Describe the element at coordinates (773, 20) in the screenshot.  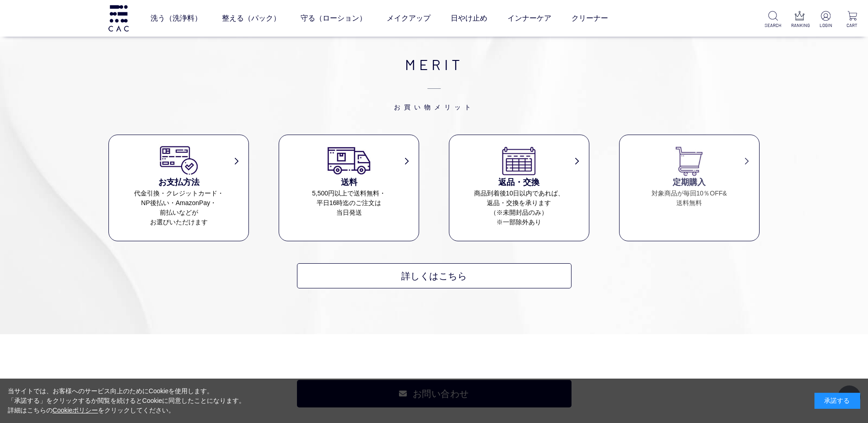
I see `a: SEARCH` at that location.